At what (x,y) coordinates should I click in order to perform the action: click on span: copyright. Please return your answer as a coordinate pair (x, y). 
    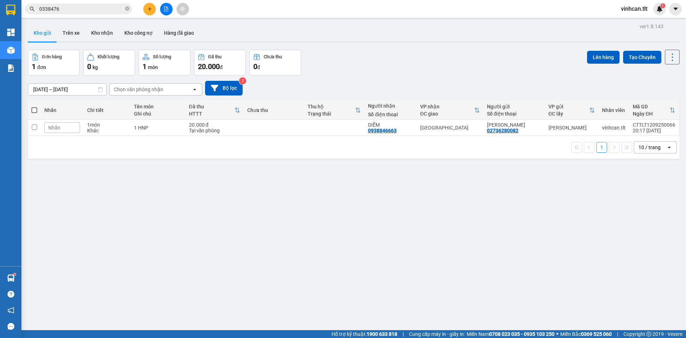
    Looking at the image, I should click on (649, 334).